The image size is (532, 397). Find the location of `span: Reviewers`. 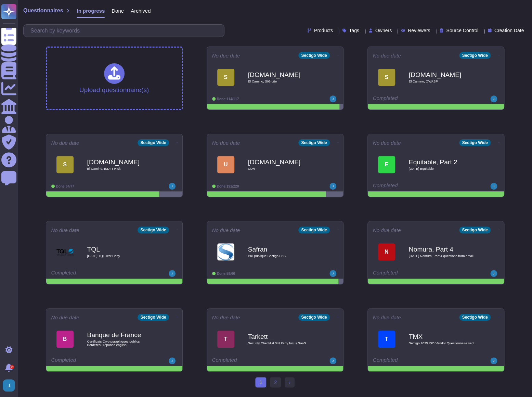

span: Reviewers is located at coordinates (419, 30).